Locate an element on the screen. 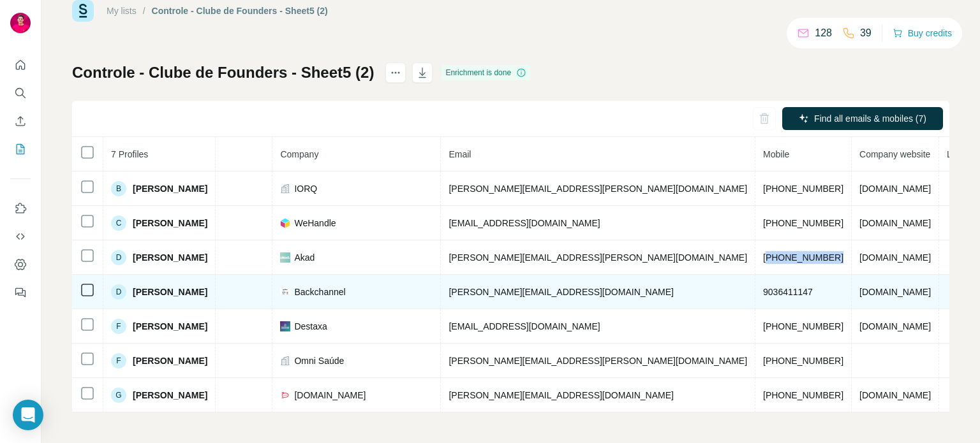 The width and height of the screenshot is (980, 443). div: C is located at coordinates (118, 223).